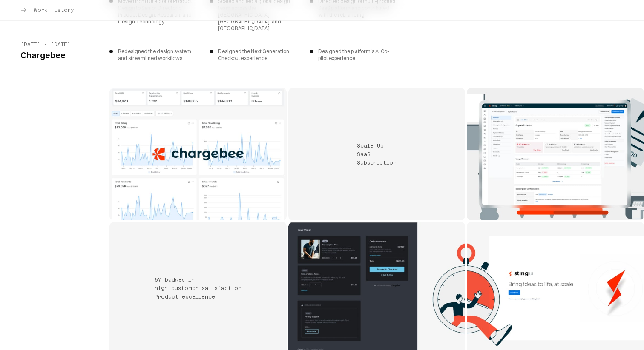 This screenshot has height=350, width=644. What do you see at coordinates (257, 55) in the screenshot?
I see `span: Designed the Next Generation Checkout experience.` at bounding box center [257, 55].